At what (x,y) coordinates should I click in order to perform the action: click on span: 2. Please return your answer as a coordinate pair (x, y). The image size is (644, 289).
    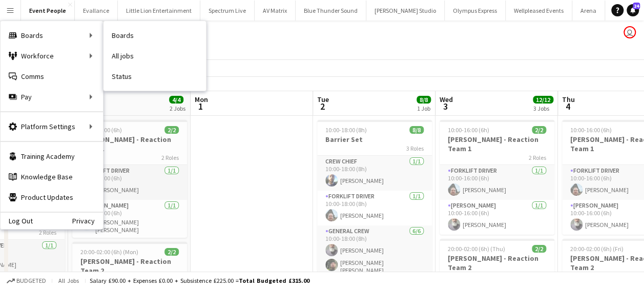
    Looking at the image, I should click on (322, 106).